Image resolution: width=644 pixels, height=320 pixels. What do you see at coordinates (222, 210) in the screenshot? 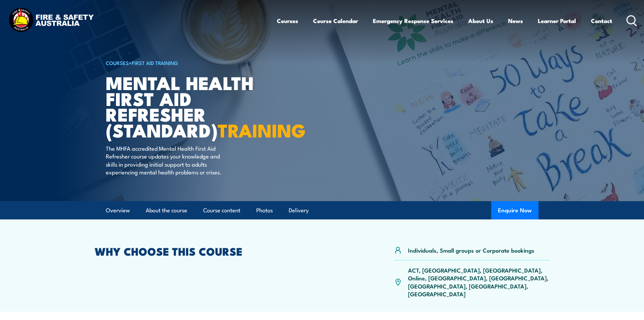
I see `a: Course content` at bounding box center [222, 210].